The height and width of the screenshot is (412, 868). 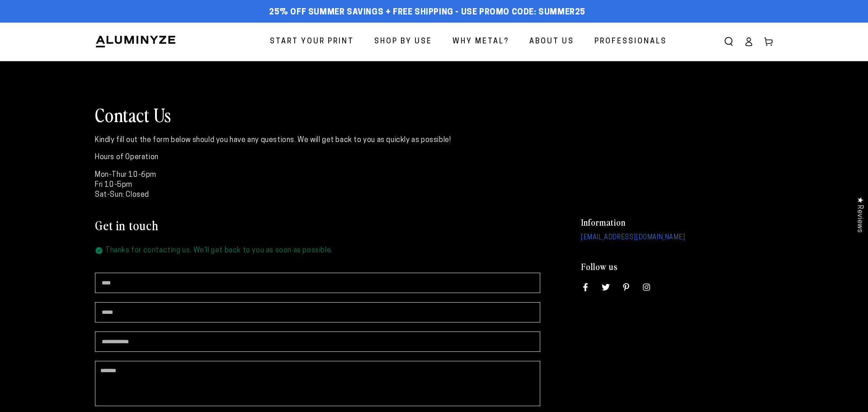 What do you see at coordinates (434, 114) in the screenshot?
I see `h2: Contact Us` at bounding box center [434, 114].